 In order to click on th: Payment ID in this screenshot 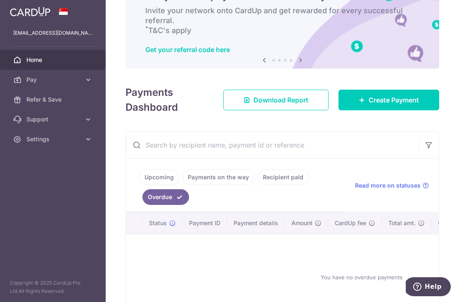, I will do `click(205, 223)`.